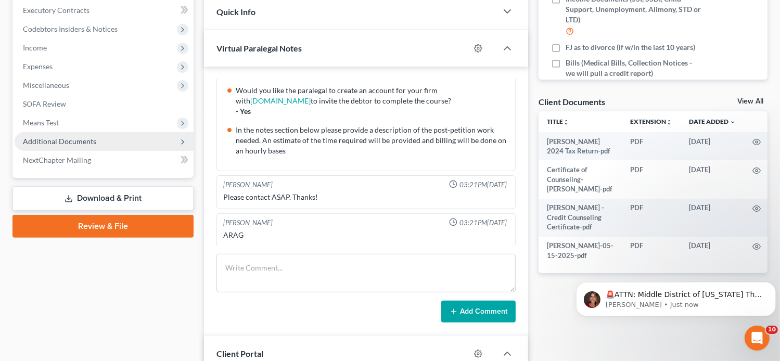 Image resolution: width=780 pixels, height=361 pixels. Describe the element at coordinates (558, 121) in the screenshot. I see `a: Titleunfold_more` at that location.